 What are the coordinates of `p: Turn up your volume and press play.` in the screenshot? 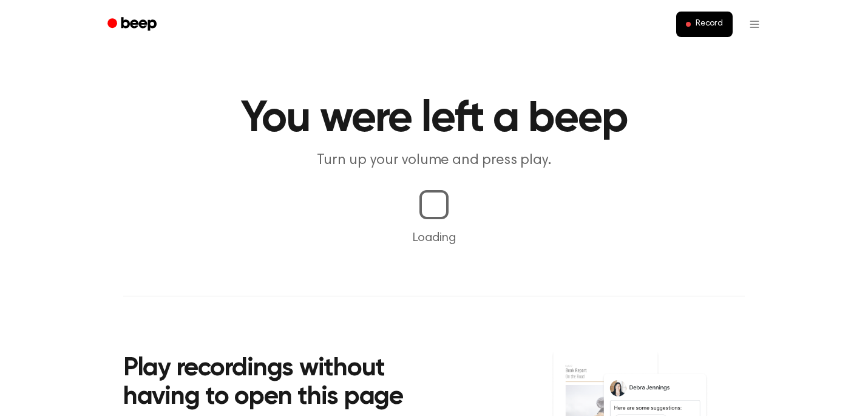 It's located at (434, 160).